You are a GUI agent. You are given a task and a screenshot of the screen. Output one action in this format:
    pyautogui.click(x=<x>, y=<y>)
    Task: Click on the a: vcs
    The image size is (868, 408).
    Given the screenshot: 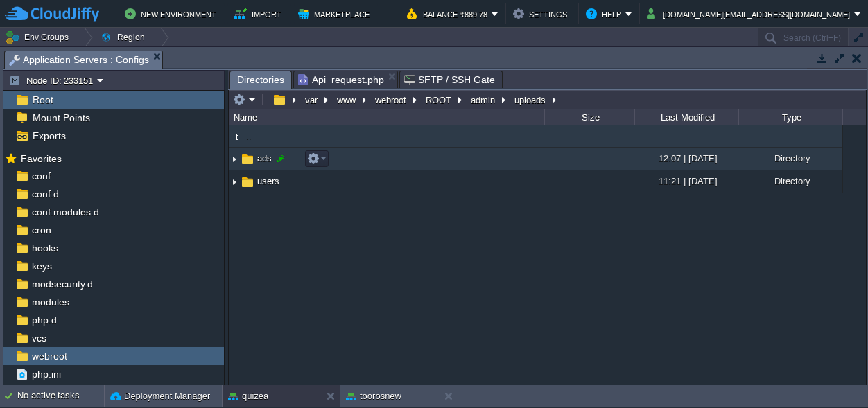 What is the action you would take?
    pyautogui.click(x=39, y=338)
    